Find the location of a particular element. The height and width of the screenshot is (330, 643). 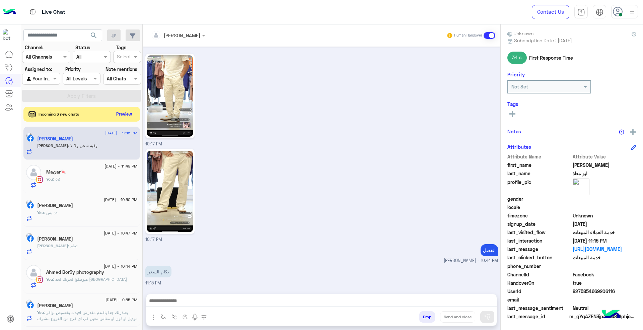

img: select flow is located at coordinates (163, 317).